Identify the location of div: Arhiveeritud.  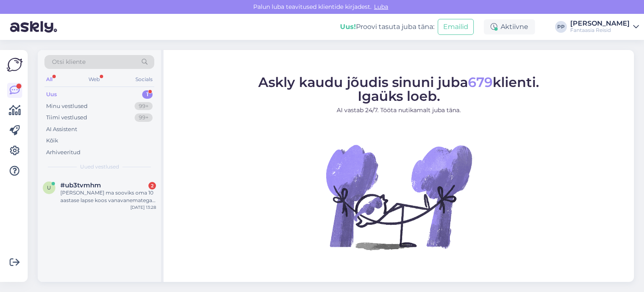
(64, 152).